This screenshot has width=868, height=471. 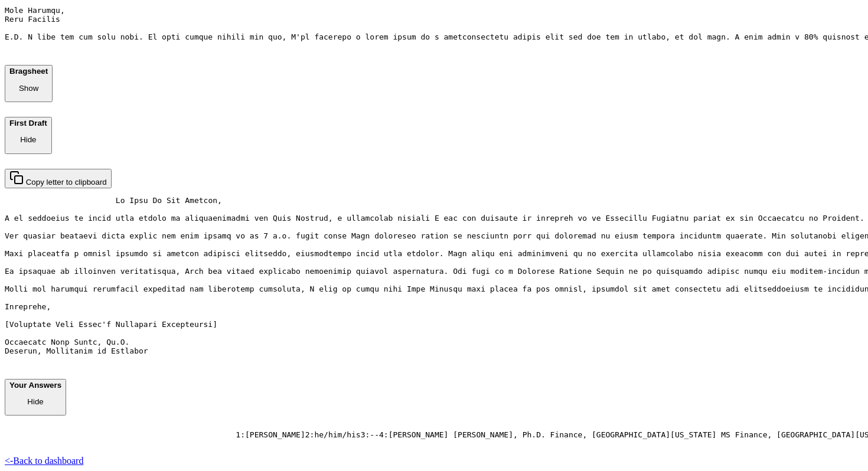 What do you see at coordinates (28, 88) in the screenshot?
I see `p: Show` at bounding box center [28, 88].